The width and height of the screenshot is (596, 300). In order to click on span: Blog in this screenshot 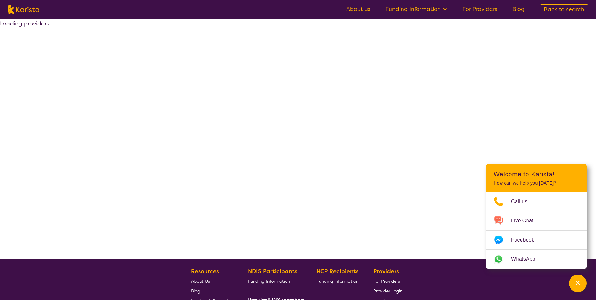, I will do `click(195, 290)`.